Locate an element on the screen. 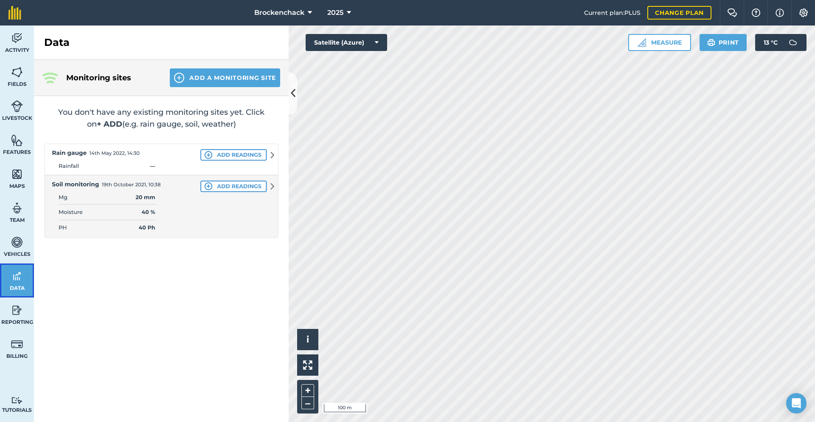  img: A cog icon is located at coordinates (804, 13).